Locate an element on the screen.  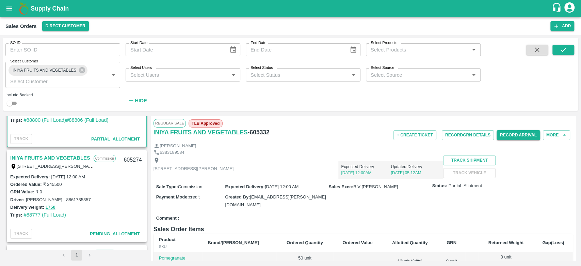
span: Regular Sale is located at coordinates (170, 123).